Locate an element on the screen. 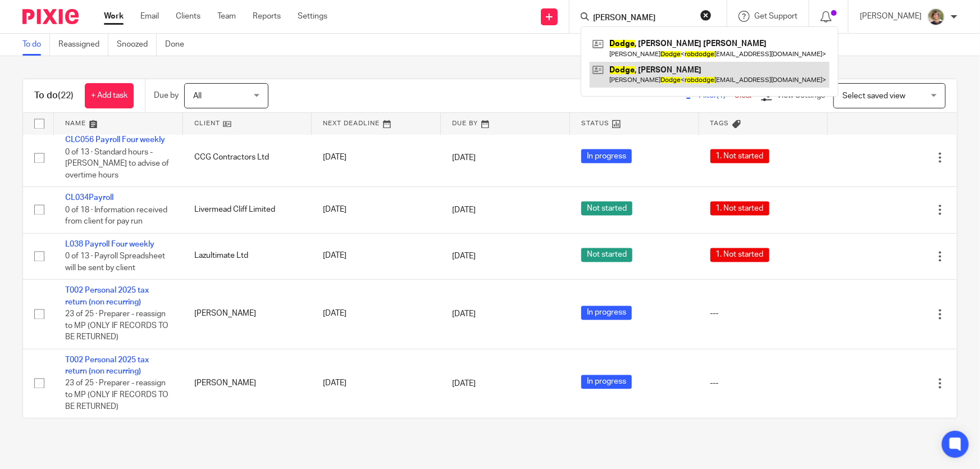 The width and height of the screenshot is (980, 469). a: Clients is located at coordinates (188, 17).